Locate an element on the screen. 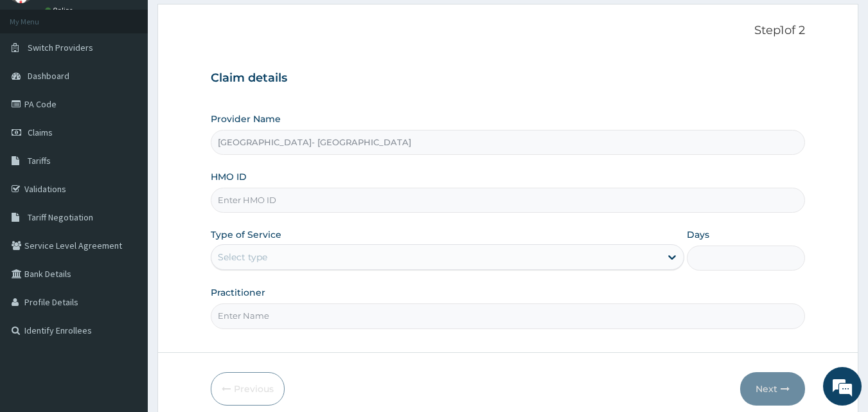 The height and width of the screenshot is (412, 868). span: Switch Providers is located at coordinates (61, 48).